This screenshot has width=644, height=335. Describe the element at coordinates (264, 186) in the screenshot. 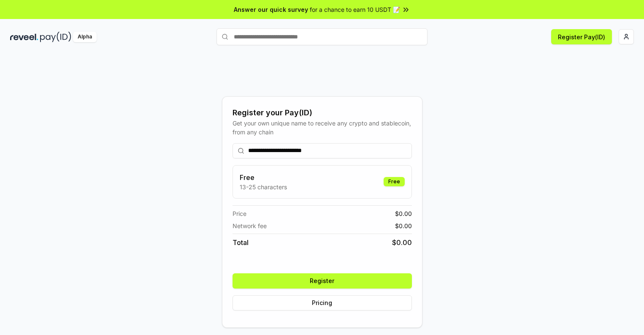

I see `p: 13-25 characters` at that location.